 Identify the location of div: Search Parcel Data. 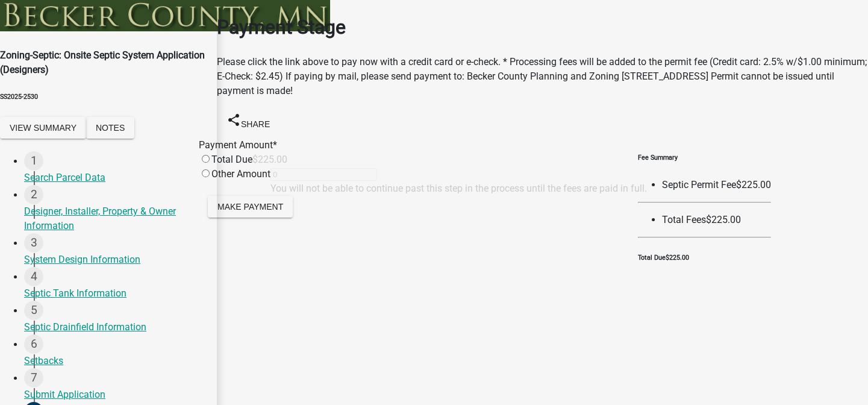
(116, 178).